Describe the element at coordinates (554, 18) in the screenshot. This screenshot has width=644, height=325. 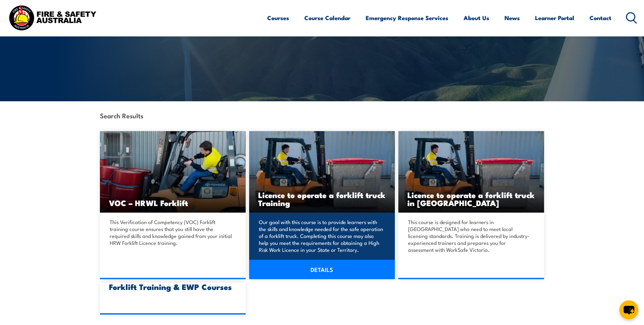
I see `a: Learner Portal` at that location.